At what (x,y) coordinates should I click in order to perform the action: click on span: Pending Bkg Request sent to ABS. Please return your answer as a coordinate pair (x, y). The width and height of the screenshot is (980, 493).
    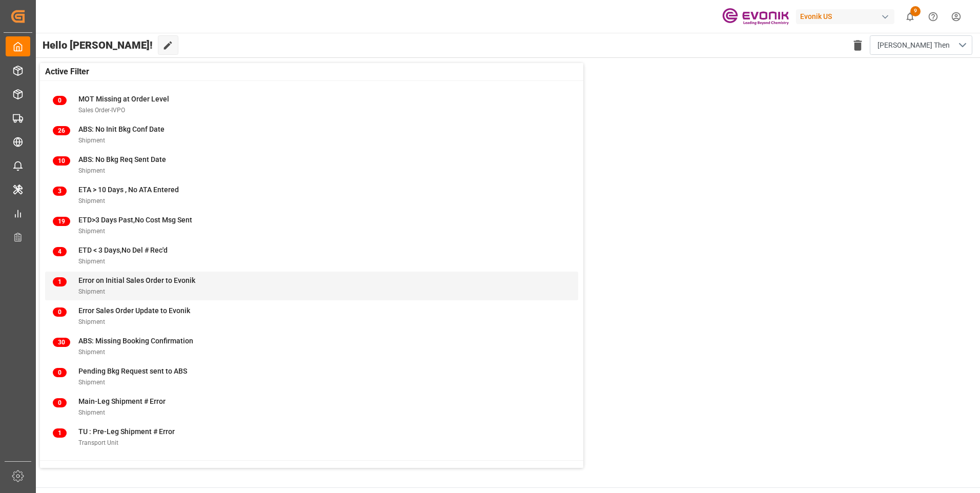
    Looking at the image, I should click on (133, 371).